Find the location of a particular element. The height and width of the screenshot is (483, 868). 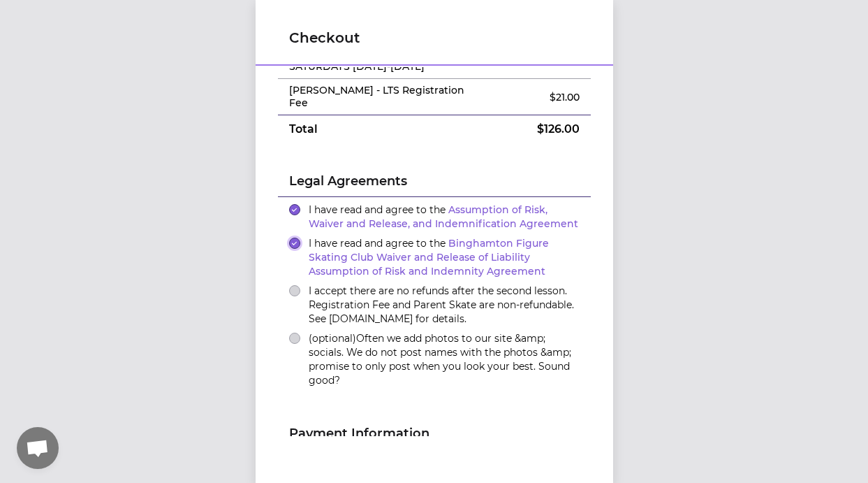

h1: Checkout is located at coordinates (434, 37).